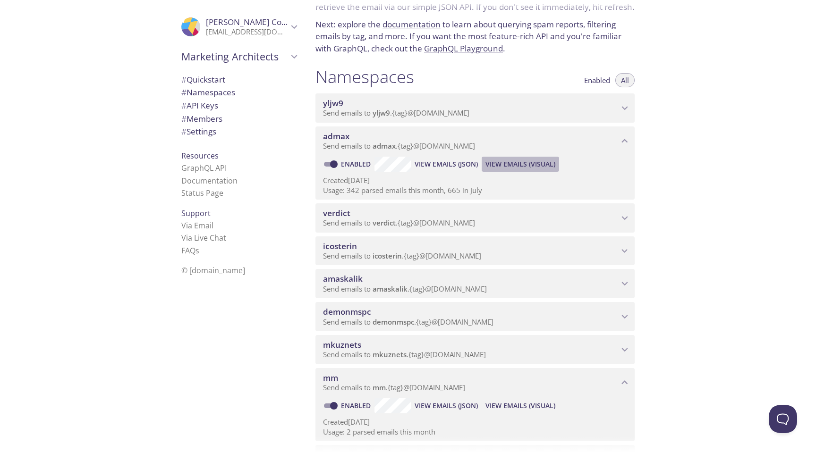 This screenshot has height=452, width=816. What do you see at coordinates (475, 383) in the screenshot?
I see `div: mm namespace` at bounding box center [475, 383].